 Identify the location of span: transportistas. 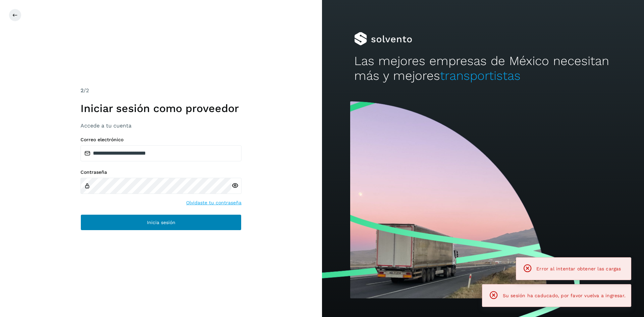
(480, 75).